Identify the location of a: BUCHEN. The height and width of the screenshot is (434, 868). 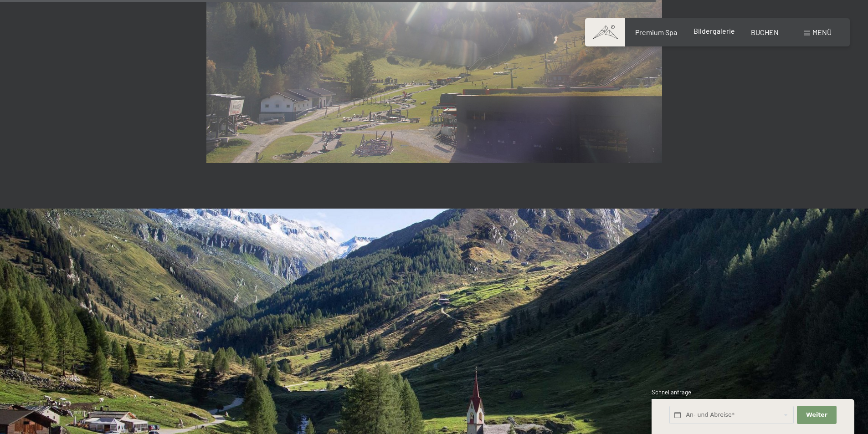
(765, 32).